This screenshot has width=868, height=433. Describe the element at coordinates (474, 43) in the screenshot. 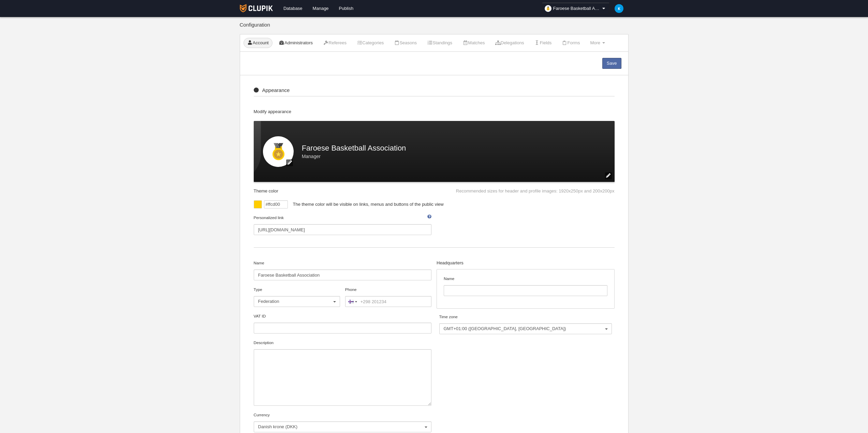

I see `a: Matches` at that location.